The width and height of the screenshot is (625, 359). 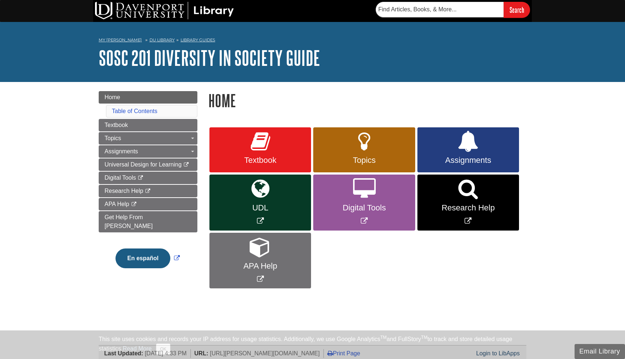 I want to click on a: Home, so click(x=148, y=97).